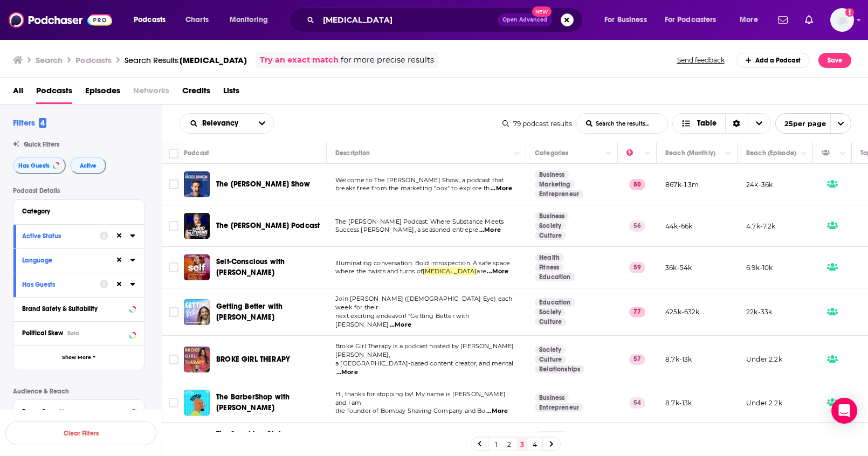  What do you see at coordinates (626, 20) in the screenshot?
I see `span: For Business` at bounding box center [626, 20].